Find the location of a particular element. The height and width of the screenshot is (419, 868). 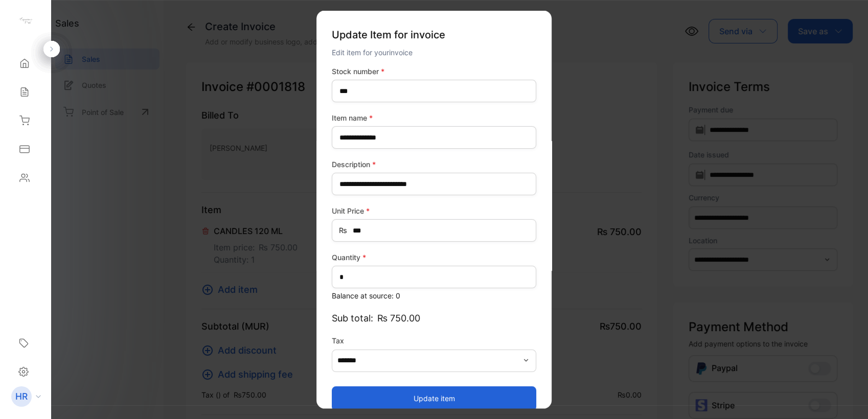

span: ₨ 750.00 is located at coordinates (399, 317).